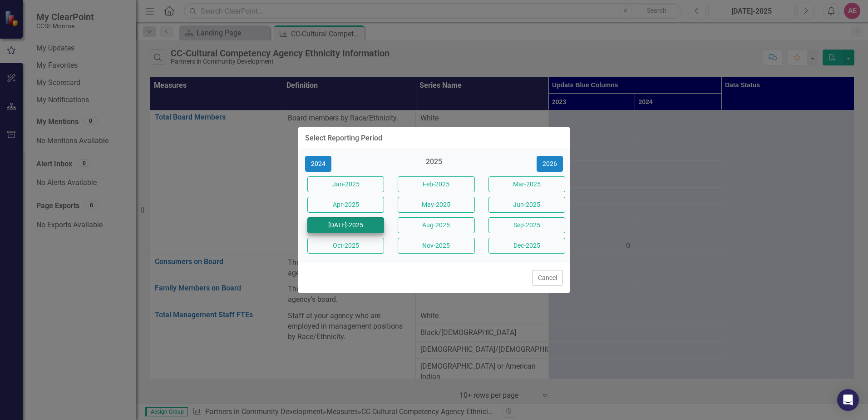  What do you see at coordinates (436, 204) in the screenshot?
I see `button: May-2025` at bounding box center [436, 204].